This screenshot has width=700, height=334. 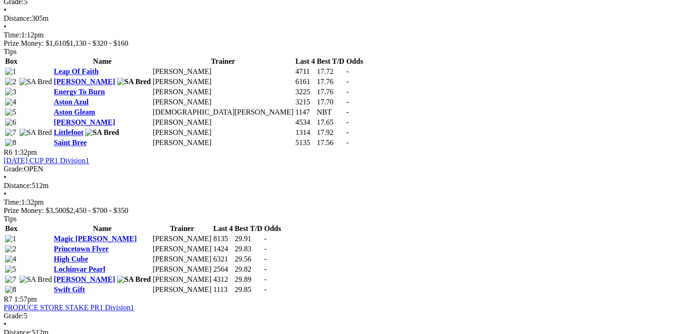 I want to click on td: 1113, so click(x=223, y=290).